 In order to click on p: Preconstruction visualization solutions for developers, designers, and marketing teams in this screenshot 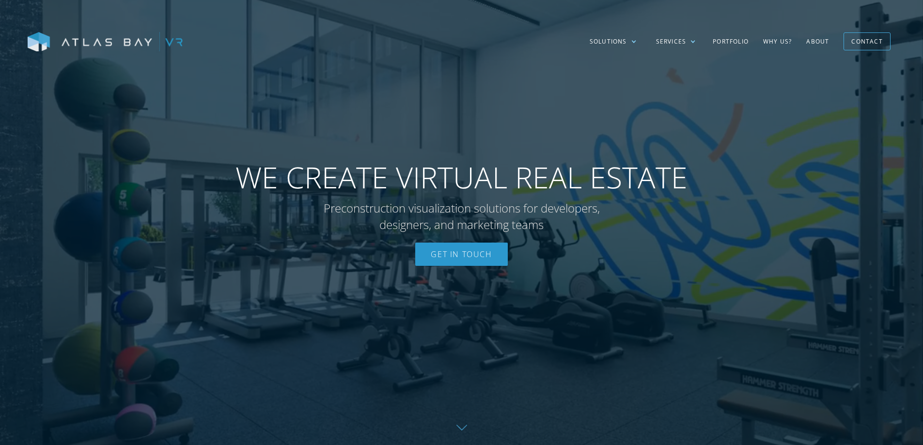, I will do `click(462, 216)`.